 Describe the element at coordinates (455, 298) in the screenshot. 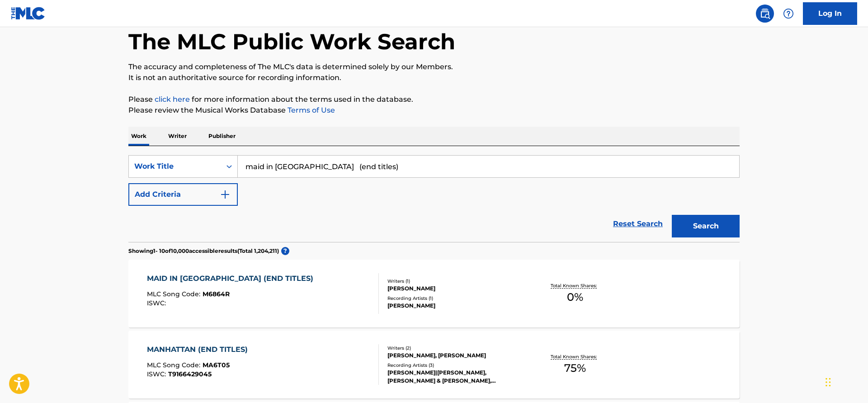

I see `div: Recording Artists ( 1 )` at that location.